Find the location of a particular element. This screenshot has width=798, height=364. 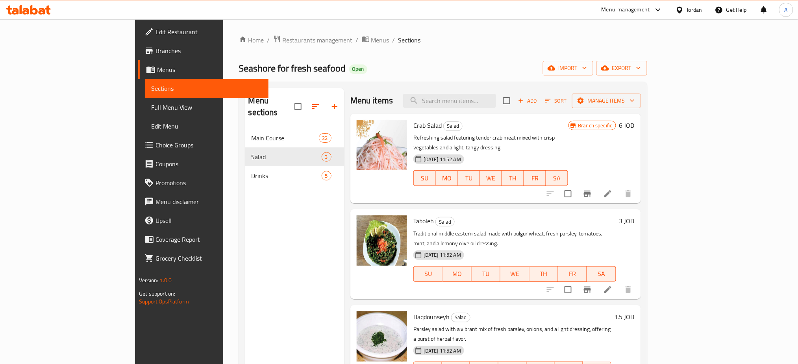

span: Add item is located at coordinates (527, 101).